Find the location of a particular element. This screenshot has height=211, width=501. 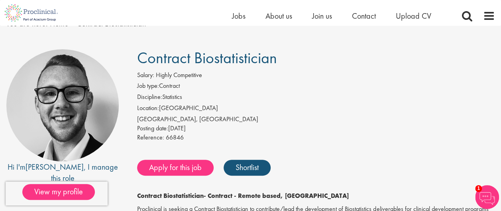

span: Contact is located at coordinates (364, 16).